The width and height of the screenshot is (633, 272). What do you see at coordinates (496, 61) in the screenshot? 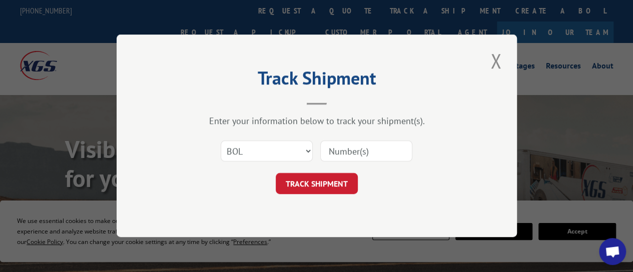
I see `button: Close modal` at bounding box center [496, 61].